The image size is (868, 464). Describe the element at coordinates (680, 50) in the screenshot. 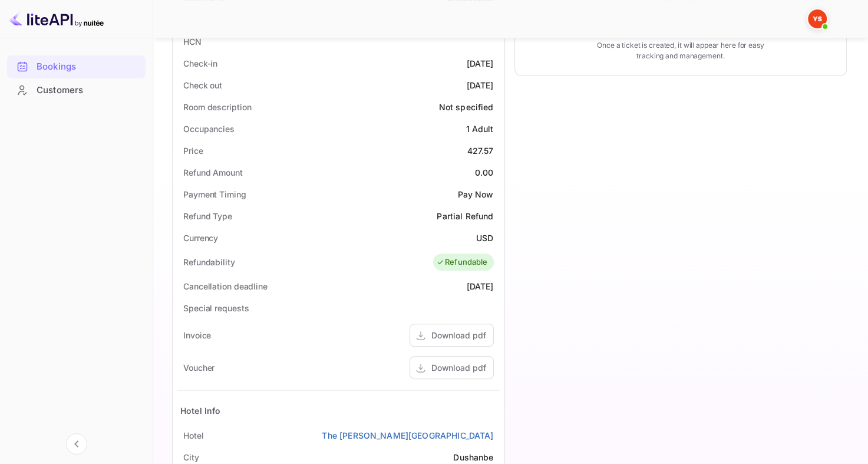

I see `p: Once a ticket is created, it will appear here for easy tracking and management.` at that location.